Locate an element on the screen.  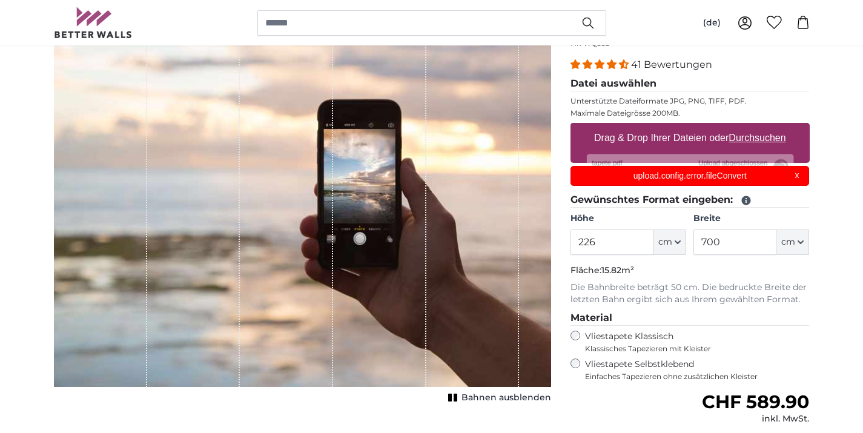
span: Klassisches Tapezieren mit Kleister is located at coordinates (692, 349).